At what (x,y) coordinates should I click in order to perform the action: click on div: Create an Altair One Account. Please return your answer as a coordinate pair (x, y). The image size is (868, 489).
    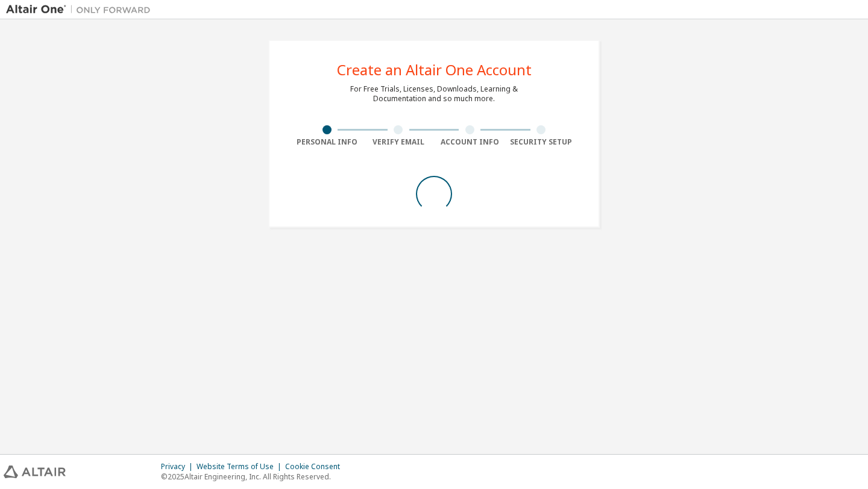
    Looking at the image, I should click on (434, 70).